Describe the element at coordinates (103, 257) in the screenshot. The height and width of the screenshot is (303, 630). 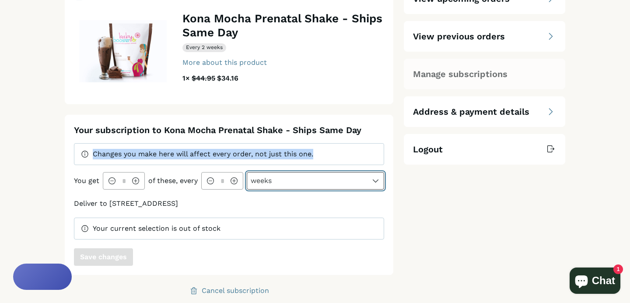
I see `div: Save changes` at that location.